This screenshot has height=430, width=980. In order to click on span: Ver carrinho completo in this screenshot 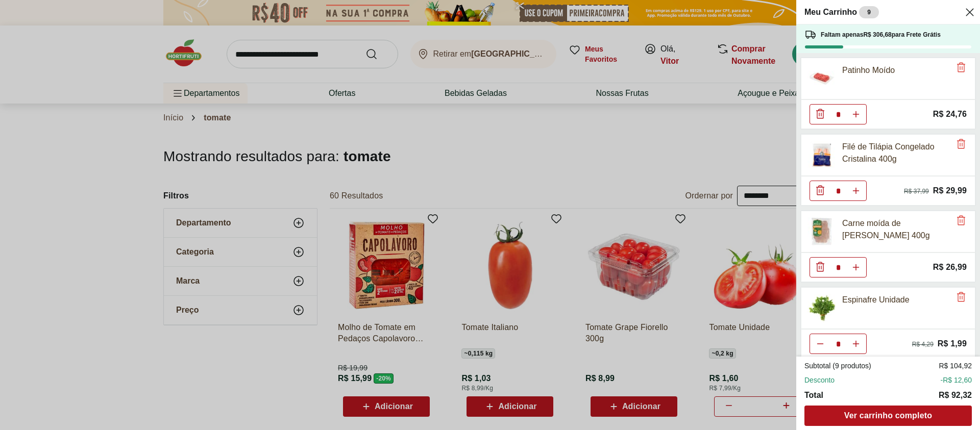, I will do `click(888, 416)`.